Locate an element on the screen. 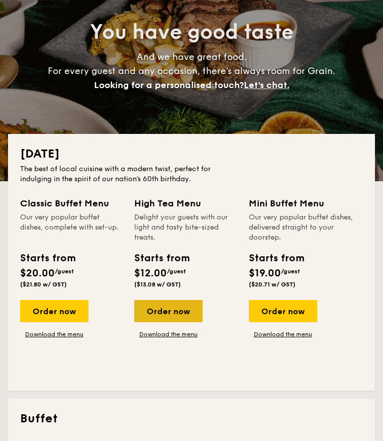 This screenshot has width=383, height=441. span: $20.00 is located at coordinates (37, 273).